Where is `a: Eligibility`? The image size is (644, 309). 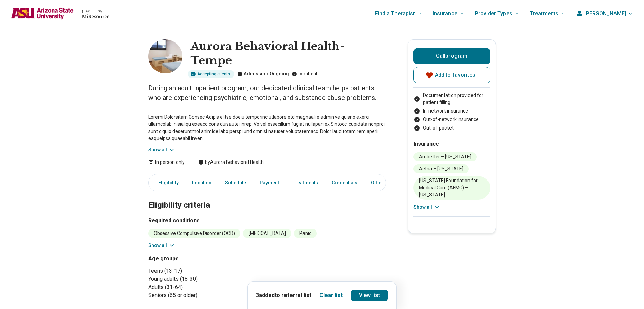 a: Eligibility is located at coordinates (166, 182).